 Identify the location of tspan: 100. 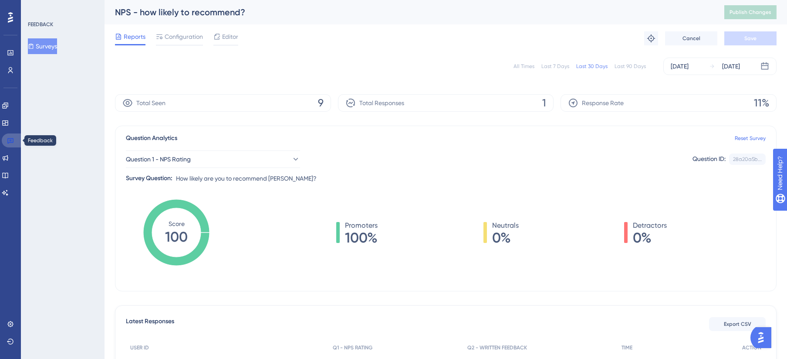
(176, 237).